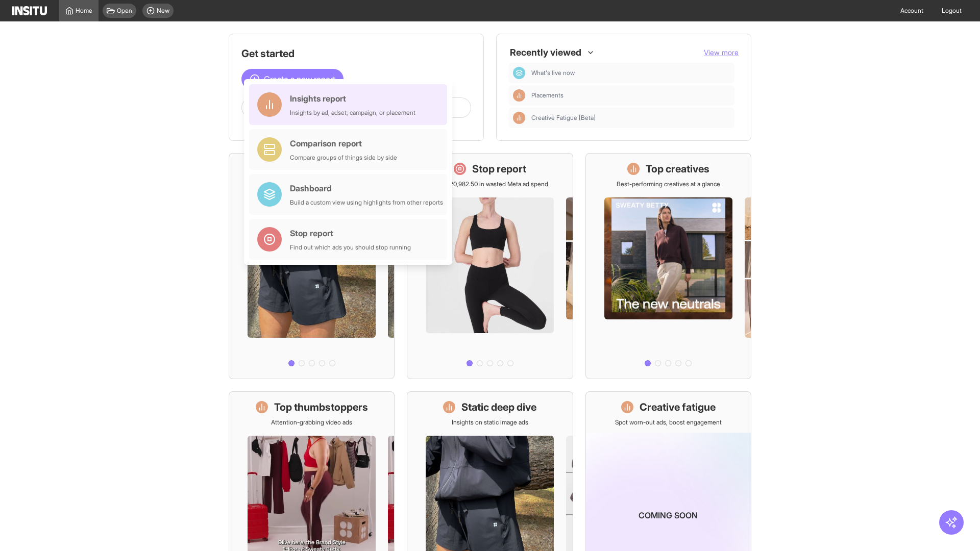 The height and width of the screenshot is (551, 980). I want to click on h1: Get started, so click(356, 53).